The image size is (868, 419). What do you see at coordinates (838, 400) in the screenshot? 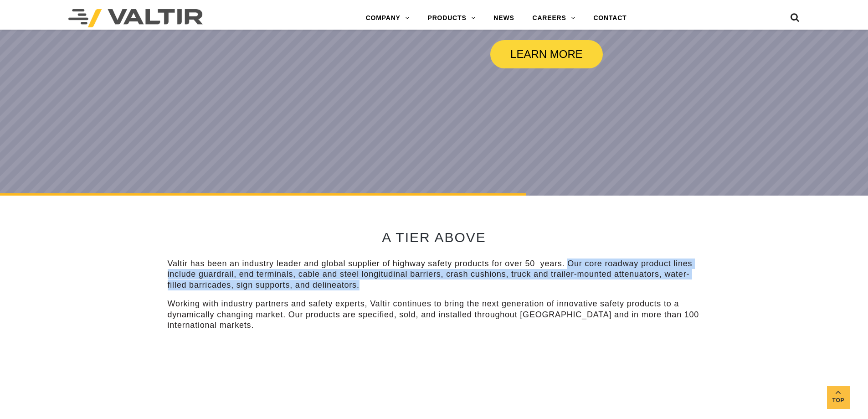
I see `span: Top` at bounding box center [838, 400].